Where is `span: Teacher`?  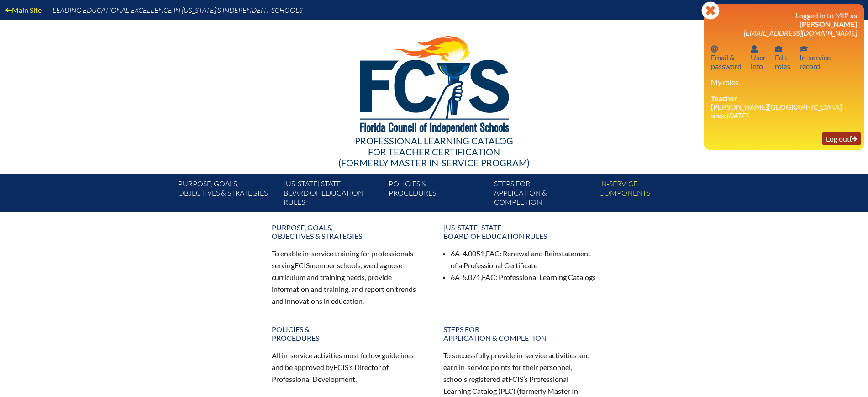 span: Teacher is located at coordinates (724, 98).